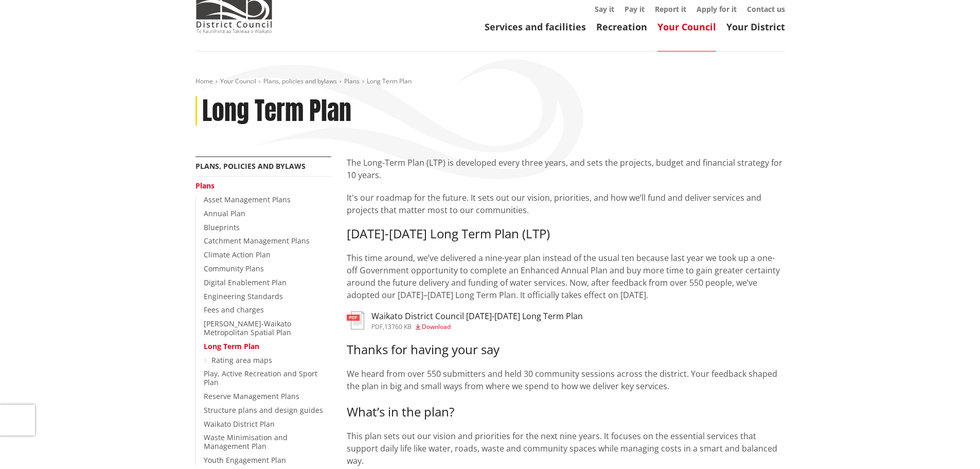  I want to click on a: Engineering Standards, so click(244, 296).